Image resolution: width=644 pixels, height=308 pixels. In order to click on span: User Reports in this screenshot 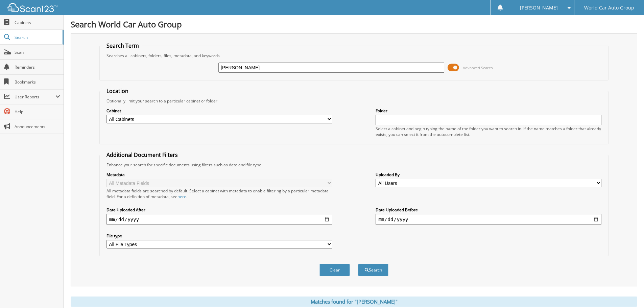, I will do `click(35, 97)`.